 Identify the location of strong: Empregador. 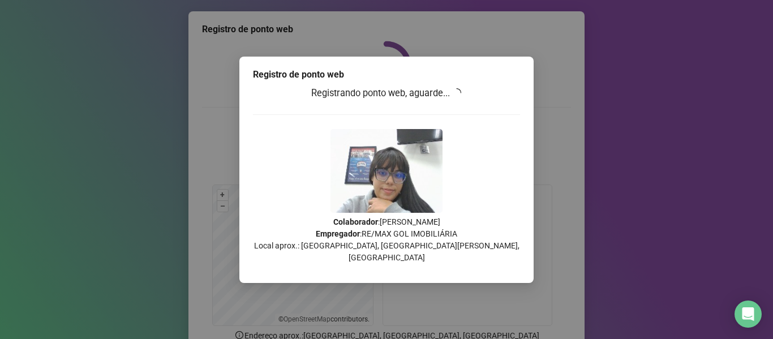
(338, 234).